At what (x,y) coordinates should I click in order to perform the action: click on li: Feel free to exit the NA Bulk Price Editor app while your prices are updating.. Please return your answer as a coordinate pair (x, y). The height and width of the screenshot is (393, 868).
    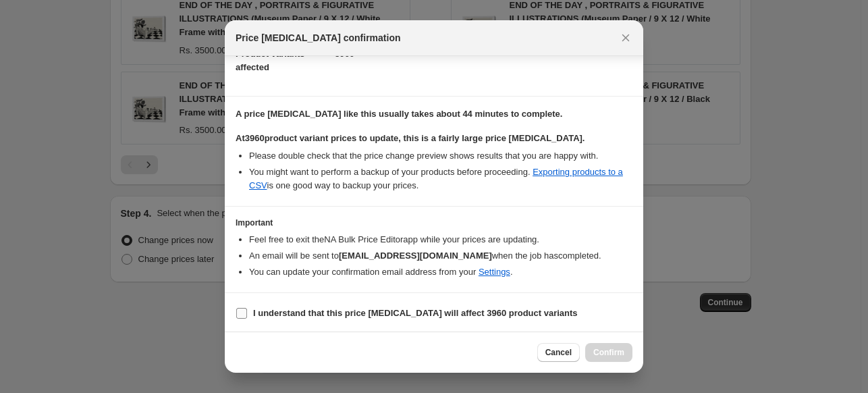
    Looking at the image, I should click on (441, 240).